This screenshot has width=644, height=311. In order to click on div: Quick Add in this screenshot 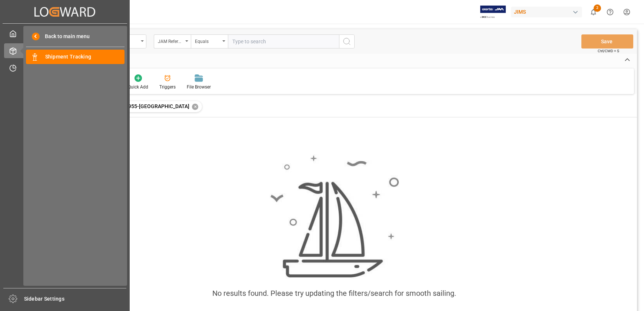, I will do `click(138, 87)`.